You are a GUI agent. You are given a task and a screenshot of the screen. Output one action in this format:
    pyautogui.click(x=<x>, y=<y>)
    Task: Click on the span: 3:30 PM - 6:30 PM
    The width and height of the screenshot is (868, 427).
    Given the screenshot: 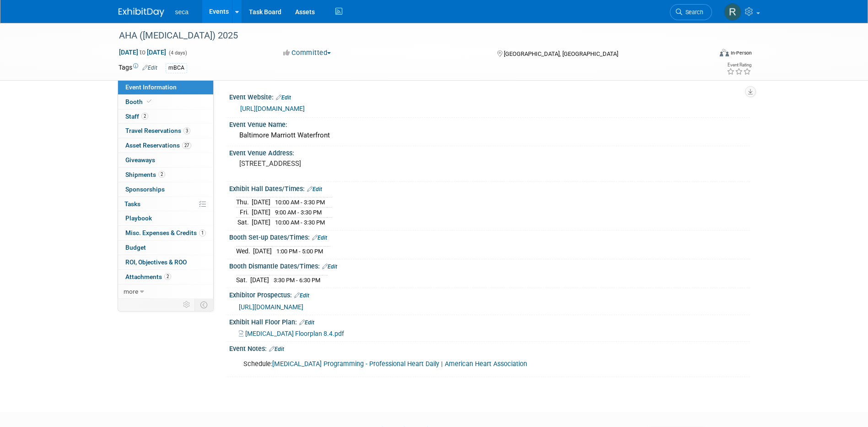 What is the action you would take?
    pyautogui.click(x=297, y=280)
    